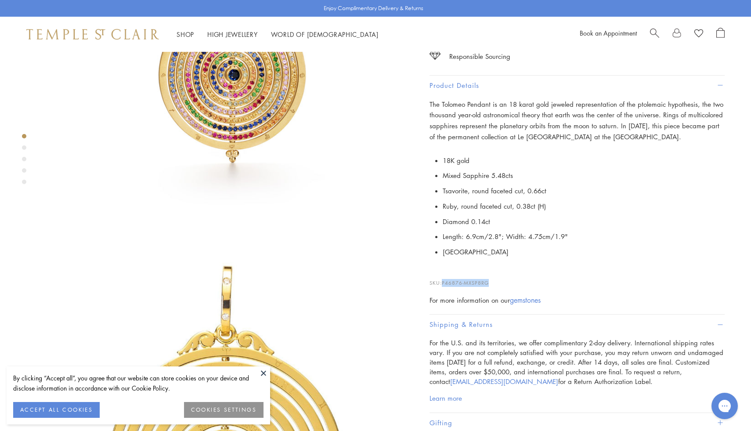 Image resolution: width=751 pixels, height=431 pixels. I want to click on a: Book an Appointment, so click(609, 33).